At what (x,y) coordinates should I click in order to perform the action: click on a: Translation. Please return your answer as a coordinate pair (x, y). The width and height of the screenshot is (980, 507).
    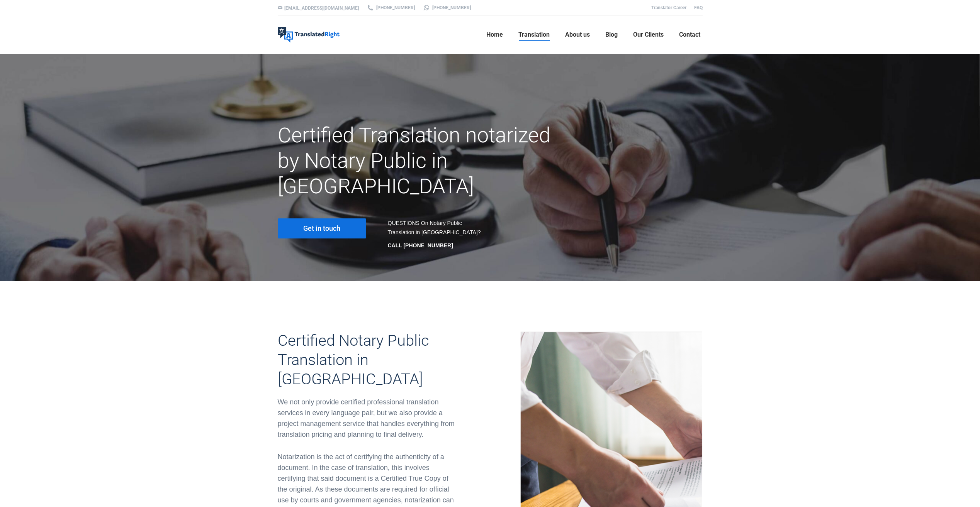
    Looking at the image, I should click on (534, 35).